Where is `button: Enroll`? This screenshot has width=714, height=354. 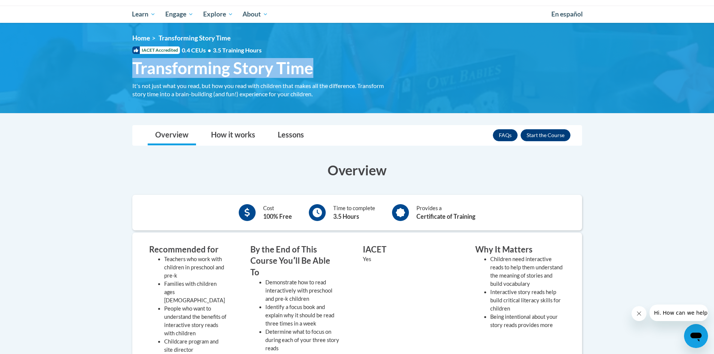
button: Enroll is located at coordinates (546, 135).